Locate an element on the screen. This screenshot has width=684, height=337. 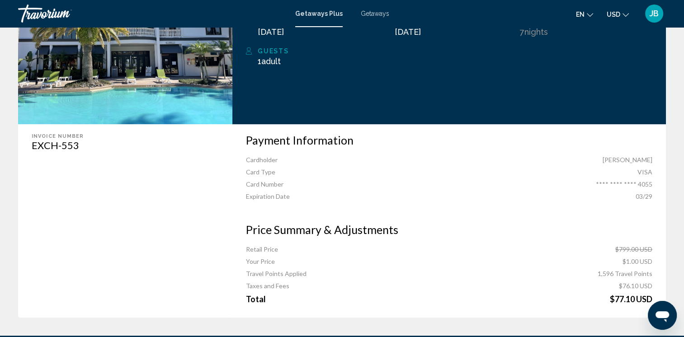
span: 03/29 is located at coordinates (644, 196).